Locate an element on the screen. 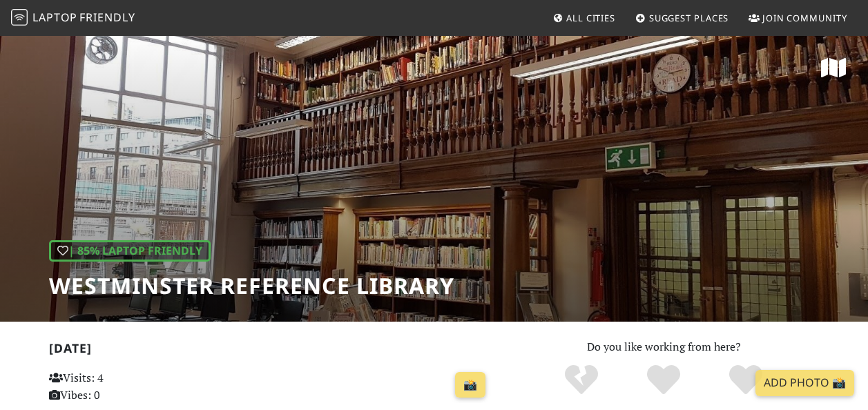 The width and height of the screenshot is (868, 410). a: Join Community is located at coordinates (798, 18).